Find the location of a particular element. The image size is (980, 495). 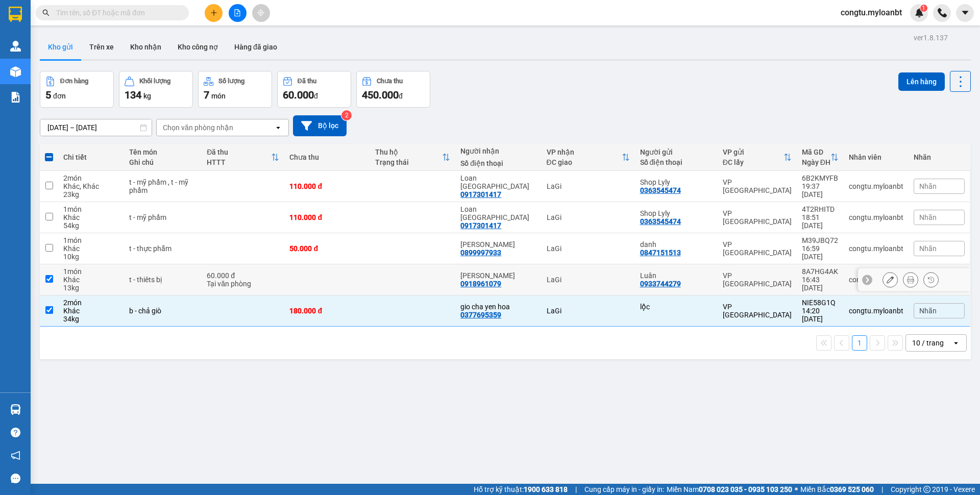

img: phone-icon is located at coordinates (942, 13).